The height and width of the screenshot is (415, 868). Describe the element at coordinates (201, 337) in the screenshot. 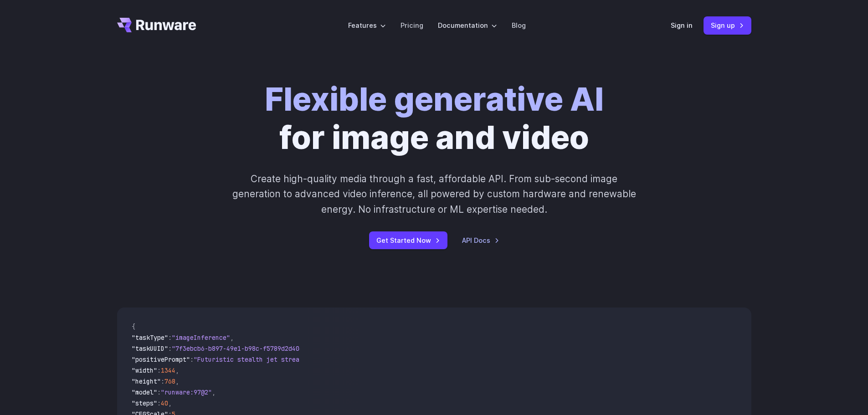

I see `span: "imageInference"` at that location.